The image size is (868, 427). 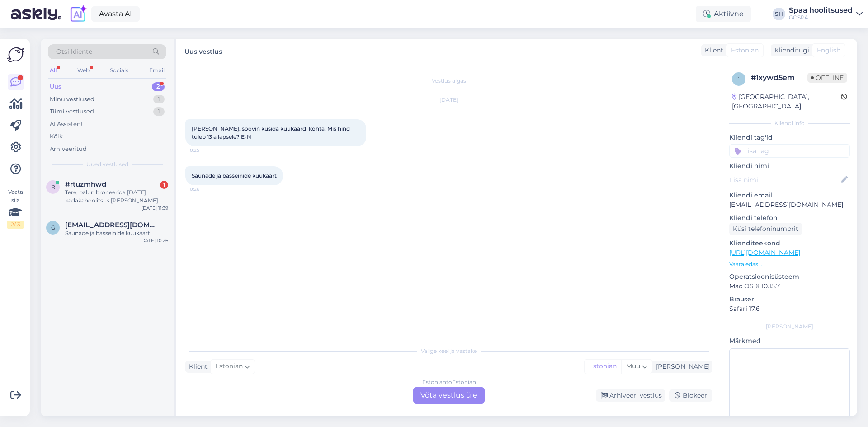 What do you see at coordinates (820, 10) in the screenshot?
I see `div: Spaa hoolitsused` at bounding box center [820, 10].